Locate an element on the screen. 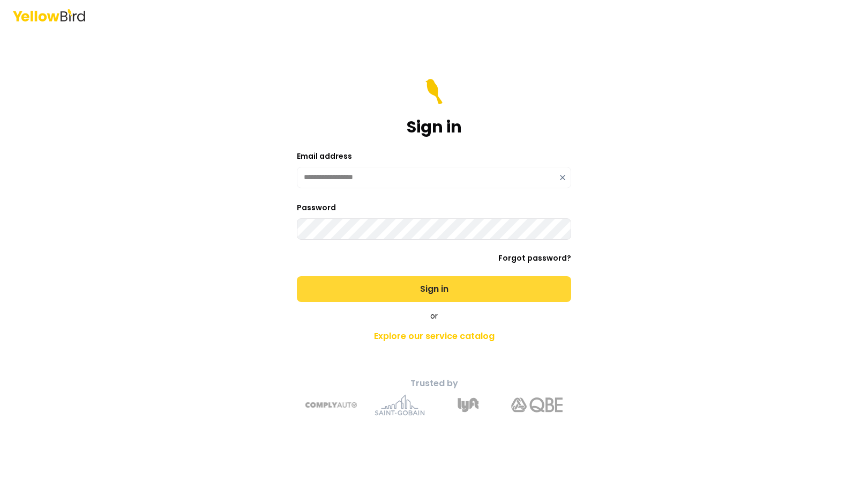 The image size is (868, 494). label: Password is located at coordinates (316, 207).